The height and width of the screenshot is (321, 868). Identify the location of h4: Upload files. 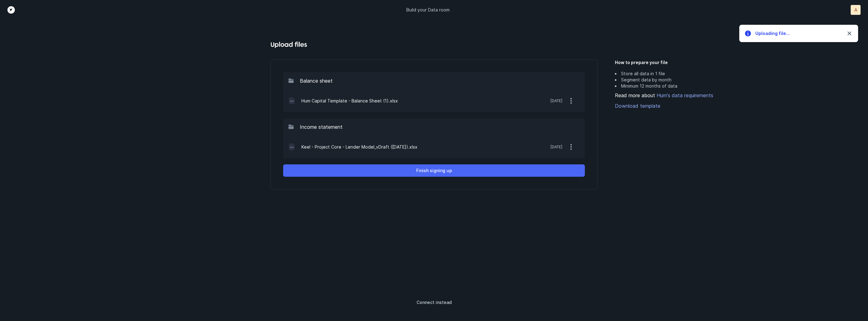
(434, 44).